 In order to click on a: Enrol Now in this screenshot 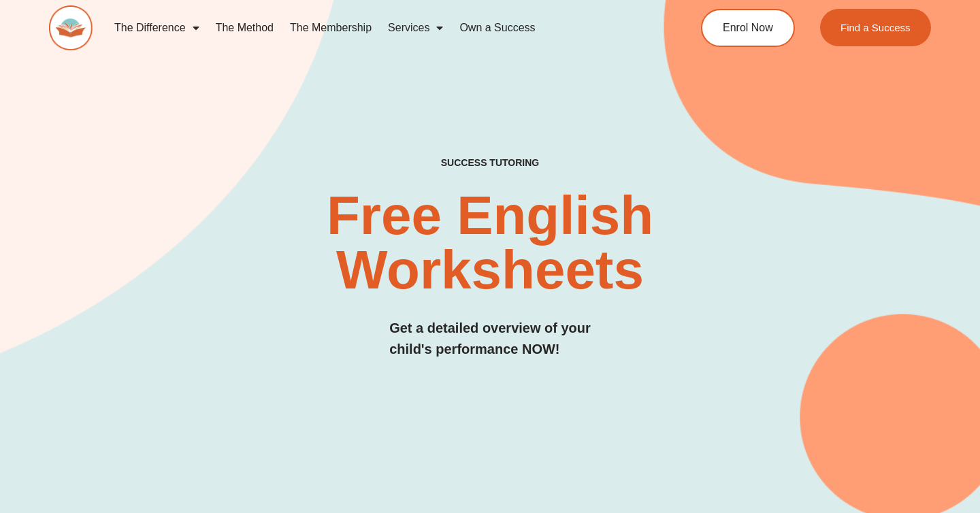, I will do `click(748, 28)`.